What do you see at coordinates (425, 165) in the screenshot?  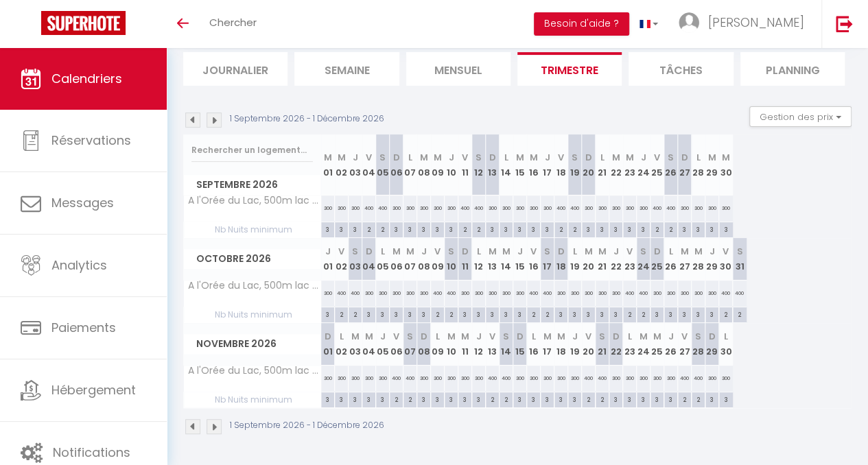 I see `th: 08` at bounding box center [425, 165].